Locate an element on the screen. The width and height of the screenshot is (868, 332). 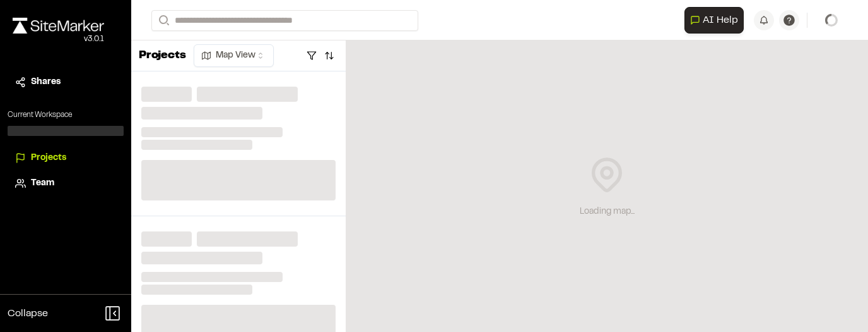
a: Team is located at coordinates (66, 184).